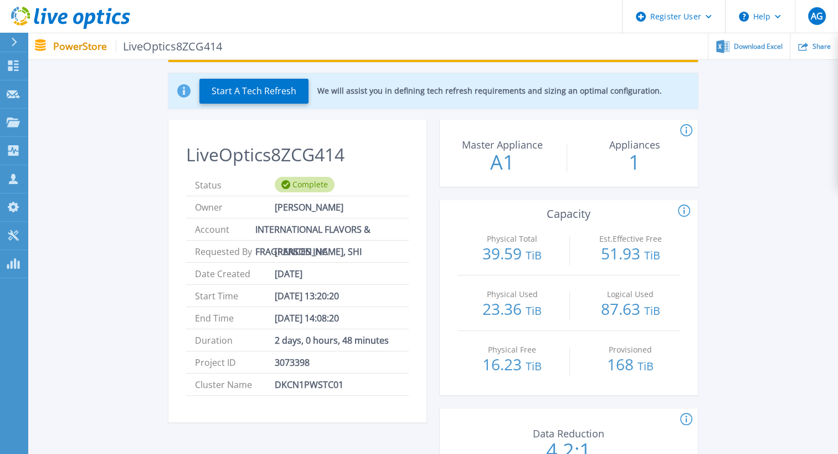 This screenshot has width=838, height=454. What do you see at coordinates (758, 47) in the screenshot?
I see `span: Download Excel` at bounding box center [758, 47].